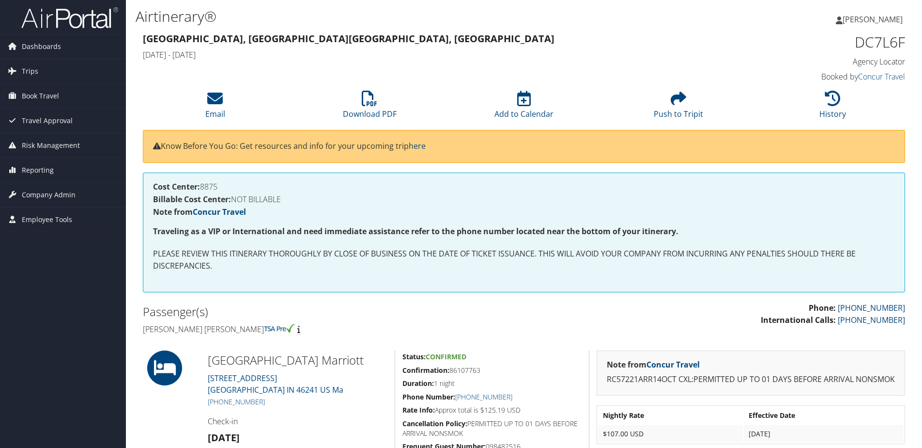  I want to click on th: Effective Date, so click(824, 415).